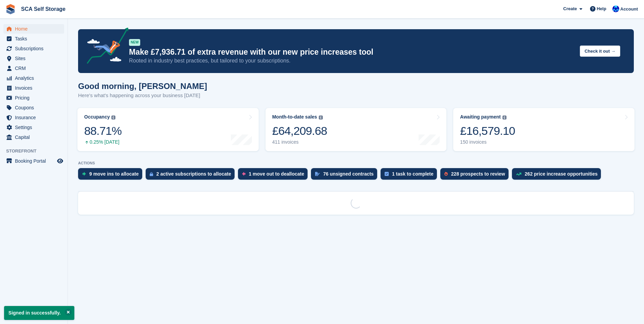 This screenshot has height=324, width=644. I want to click on span: Analytics, so click(35, 78).